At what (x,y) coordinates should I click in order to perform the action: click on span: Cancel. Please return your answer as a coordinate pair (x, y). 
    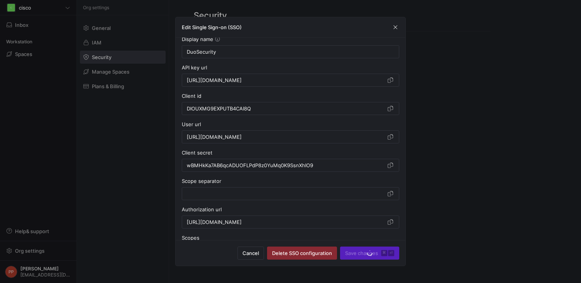
    Looking at the image, I should click on (250, 253).